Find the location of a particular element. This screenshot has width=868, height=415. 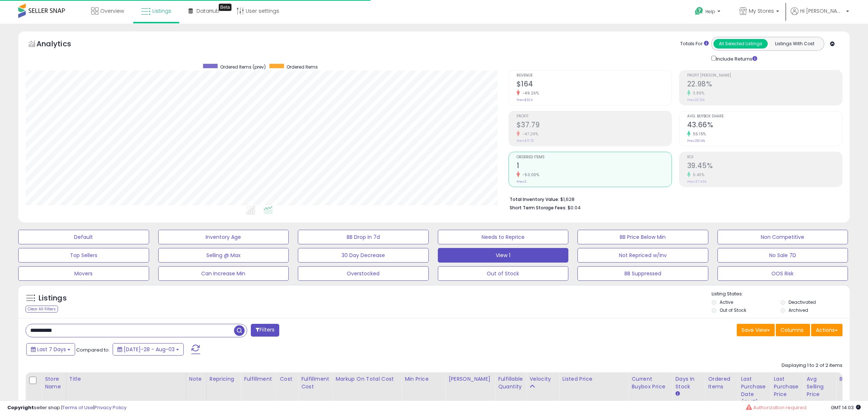

span: Columns is located at coordinates (792, 330).